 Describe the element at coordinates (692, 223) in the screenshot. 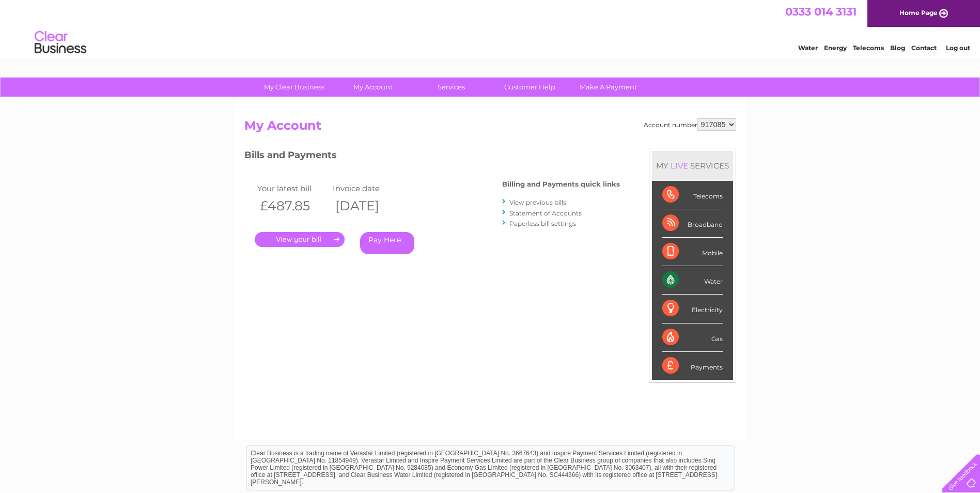

I see `div: Broadband` at that location.